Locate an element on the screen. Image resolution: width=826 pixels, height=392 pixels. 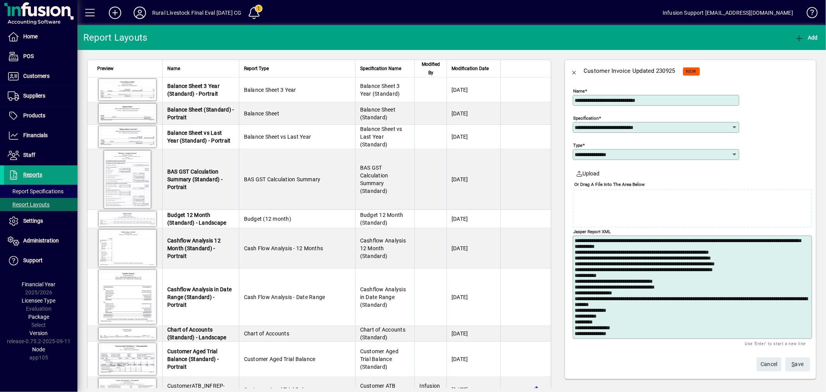
span: Reports is located at coordinates (33, 175).